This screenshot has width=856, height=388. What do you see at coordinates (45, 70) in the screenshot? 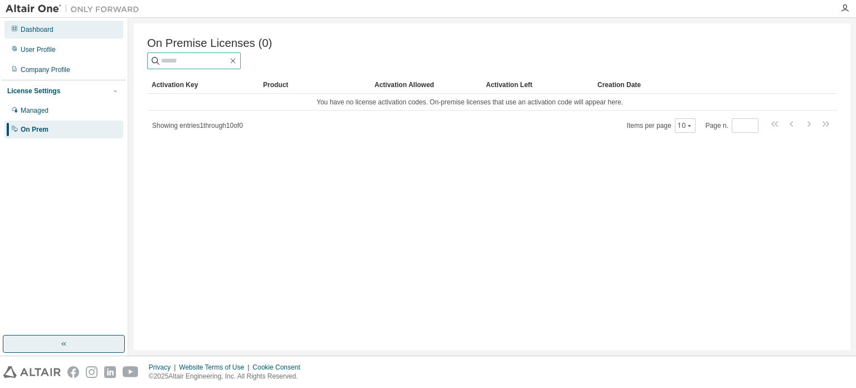
I see `div: Company Profile` at bounding box center [45, 70].